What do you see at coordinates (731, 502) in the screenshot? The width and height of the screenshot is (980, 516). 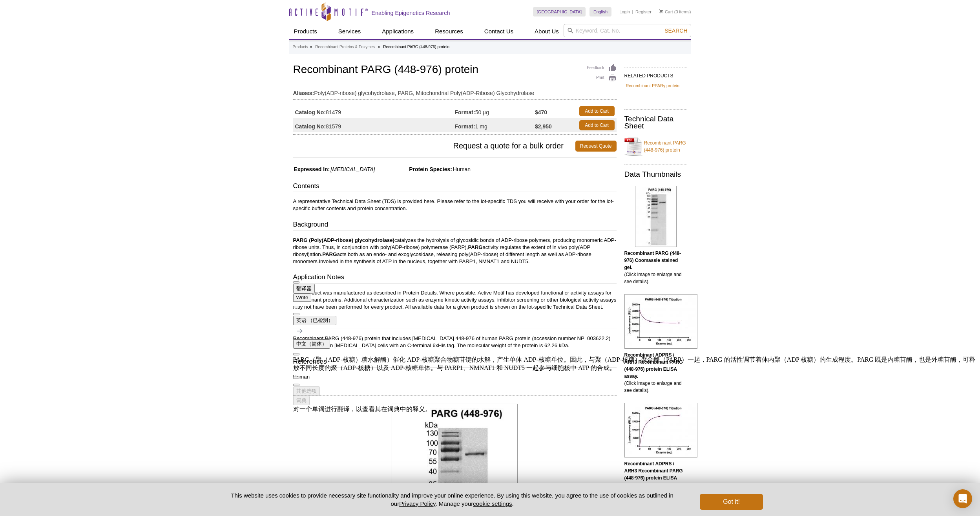 I see `button: Got it!` at bounding box center [731, 502].